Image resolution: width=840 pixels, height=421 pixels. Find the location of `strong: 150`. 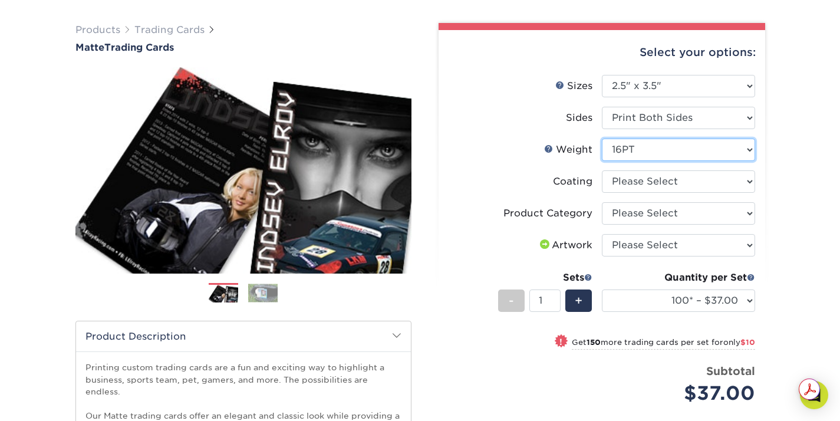

strong: 150 is located at coordinates (594, 342).